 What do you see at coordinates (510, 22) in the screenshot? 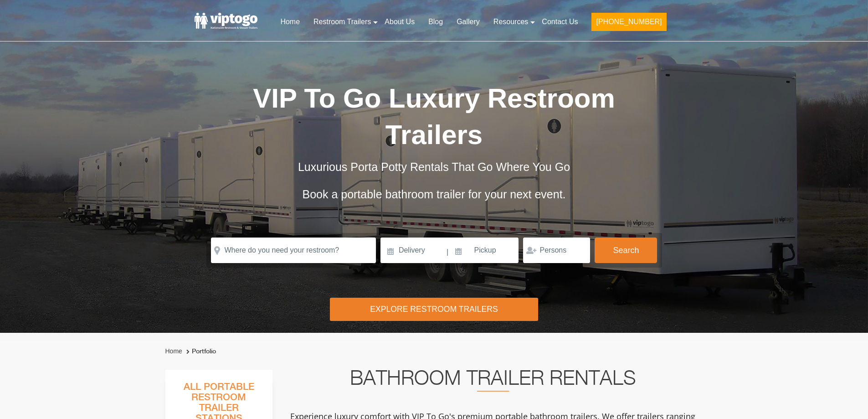
I see `a: Resources` at bounding box center [510, 22].